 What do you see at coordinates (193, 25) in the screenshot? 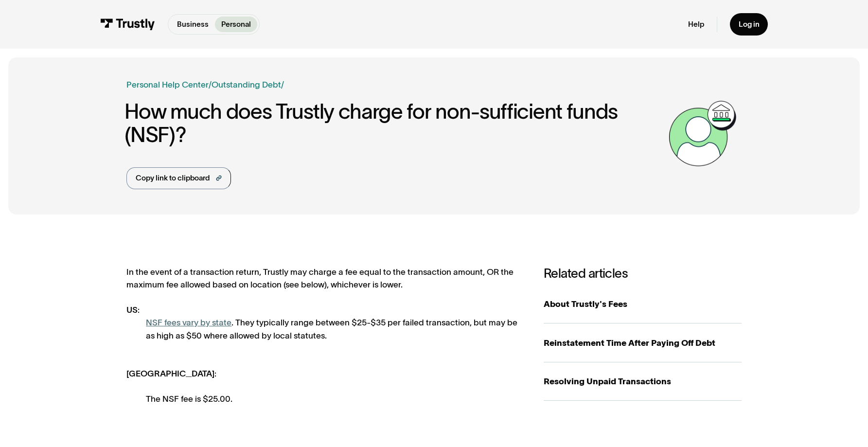
I see `a: Business` at bounding box center [193, 25].